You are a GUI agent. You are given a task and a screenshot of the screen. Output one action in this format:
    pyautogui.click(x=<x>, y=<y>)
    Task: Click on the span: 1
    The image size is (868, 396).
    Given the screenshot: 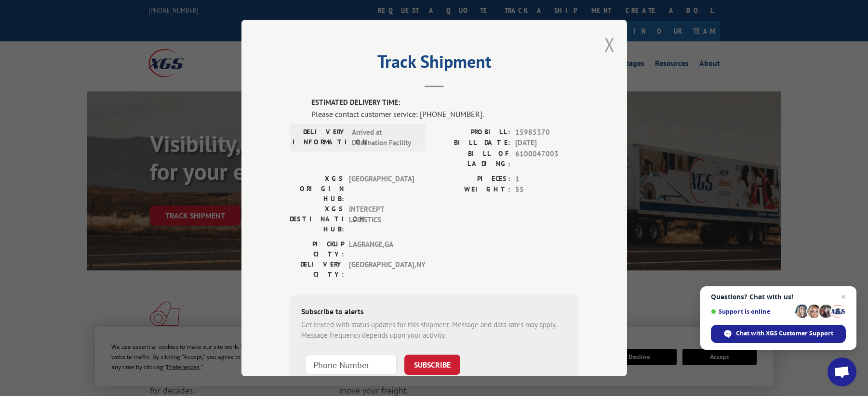 What is the action you would take?
    pyautogui.click(x=546, y=179)
    